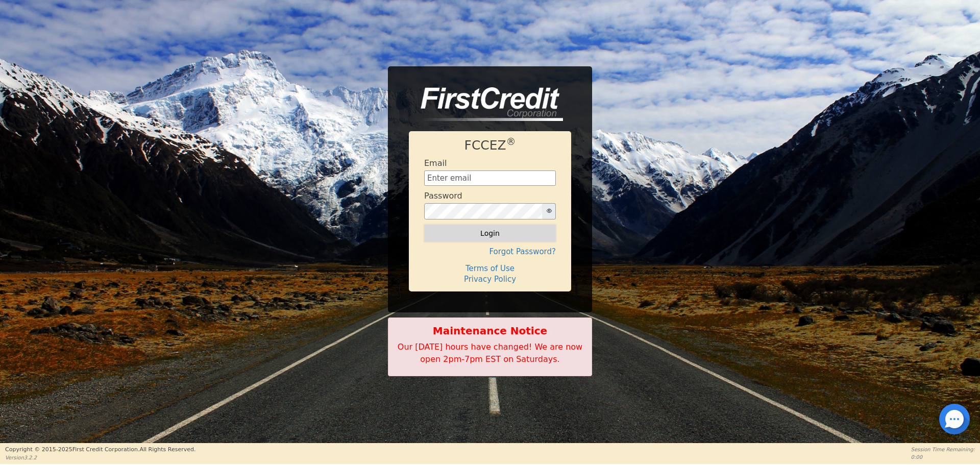 The image size is (980, 465). Describe the element at coordinates (436, 163) in the screenshot. I see `h4: Email` at that location.